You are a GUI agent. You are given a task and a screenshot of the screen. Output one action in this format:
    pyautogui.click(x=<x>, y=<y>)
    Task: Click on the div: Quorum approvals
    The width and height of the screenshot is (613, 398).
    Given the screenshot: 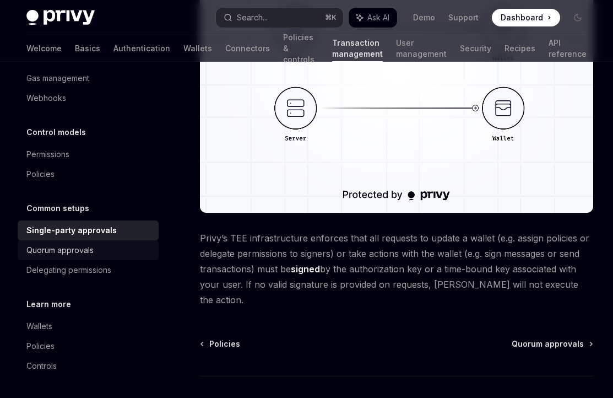 What is the action you would take?
    pyautogui.click(x=60, y=250)
    